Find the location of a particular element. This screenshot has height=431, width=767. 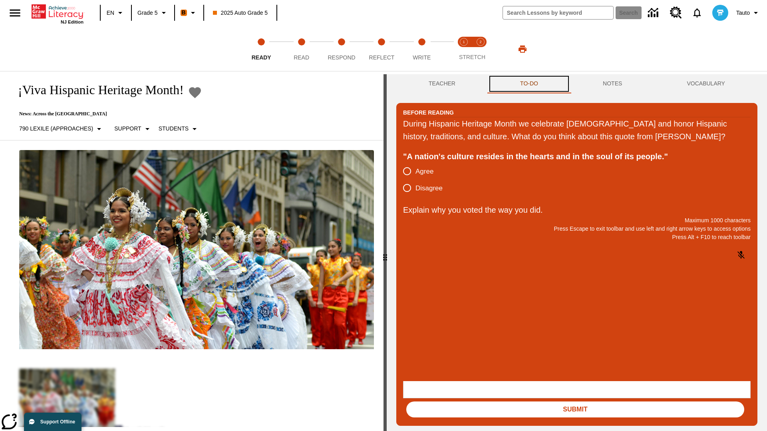

text: 1 is located at coordinates (463, 42).